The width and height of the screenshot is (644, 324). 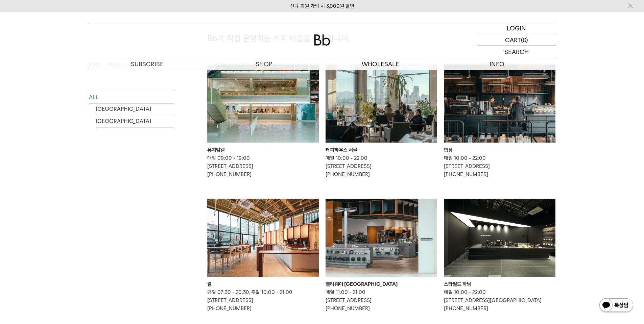 What do you see at coordinates (517, 40) in the screenshot?
I see `a: CART (0)` at bounding box center [517, 40].